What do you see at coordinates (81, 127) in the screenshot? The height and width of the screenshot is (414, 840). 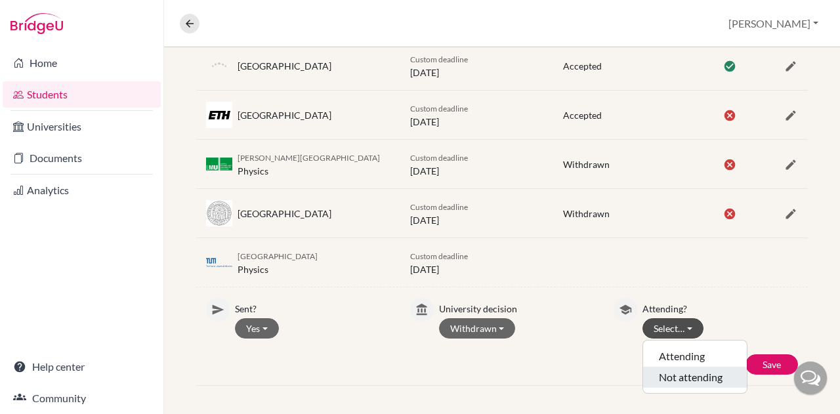 I see `a: Universities` at bounding box center [81, 127].